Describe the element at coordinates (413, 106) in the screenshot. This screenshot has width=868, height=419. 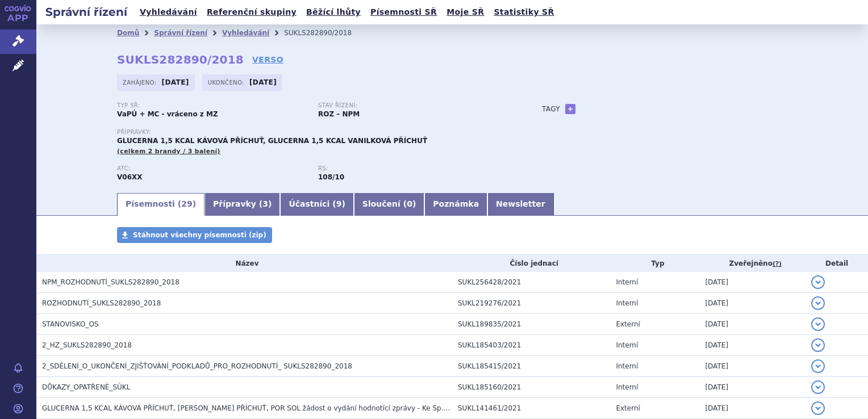
I see `p: Stav řízení:` at that location.